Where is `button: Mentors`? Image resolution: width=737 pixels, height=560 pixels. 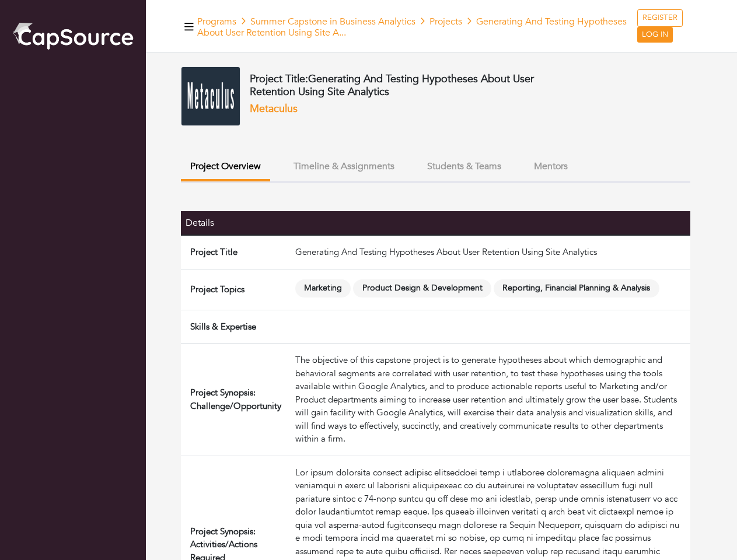
button: Mentors is located at coordinates (551, 167).